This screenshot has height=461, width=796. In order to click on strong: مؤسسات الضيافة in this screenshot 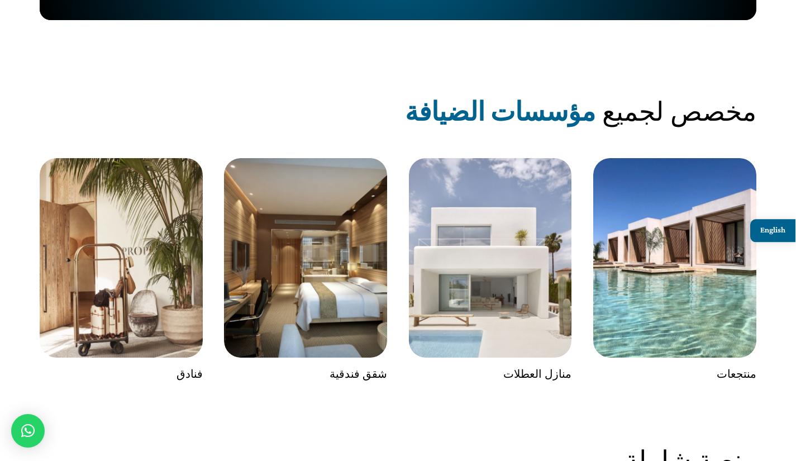, I will do `click(500, 111)`.